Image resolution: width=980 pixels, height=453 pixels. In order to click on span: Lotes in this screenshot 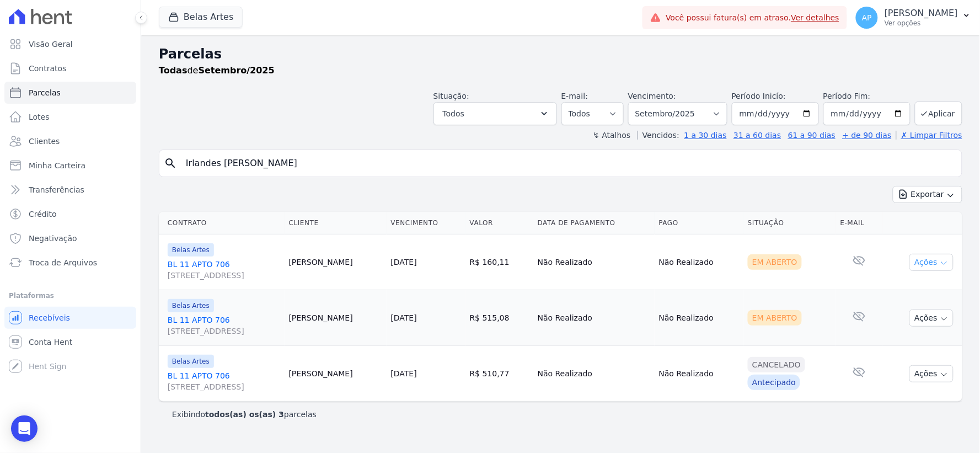, I will do `click(39, 117)`.